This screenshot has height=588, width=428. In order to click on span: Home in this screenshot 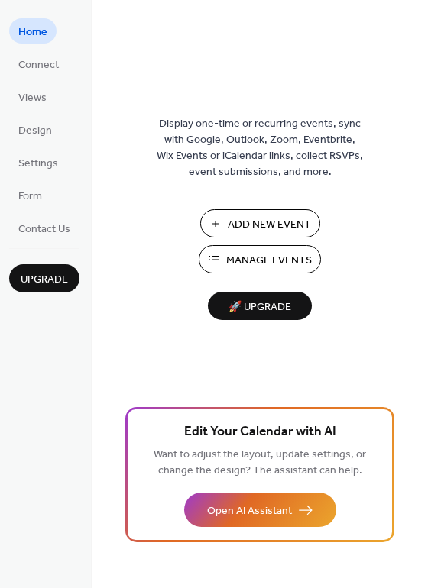, I will do `click(33, 32)`.